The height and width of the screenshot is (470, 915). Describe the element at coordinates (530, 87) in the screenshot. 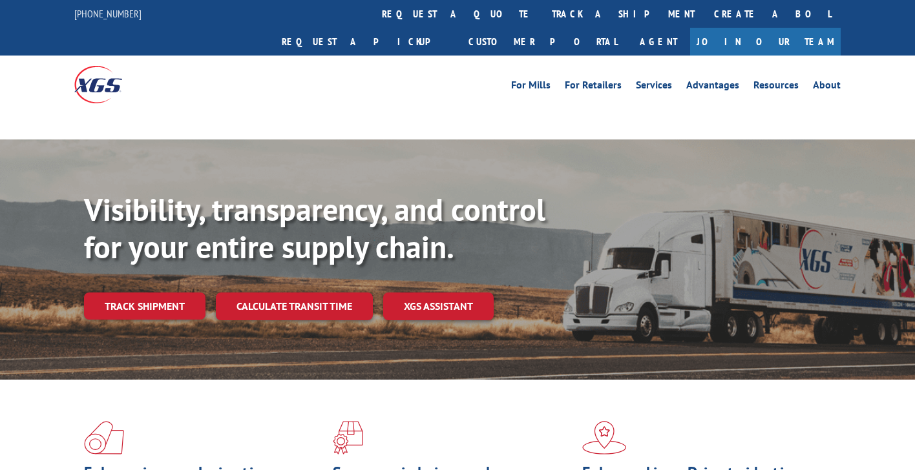

I see `a: For Mills` at that location.